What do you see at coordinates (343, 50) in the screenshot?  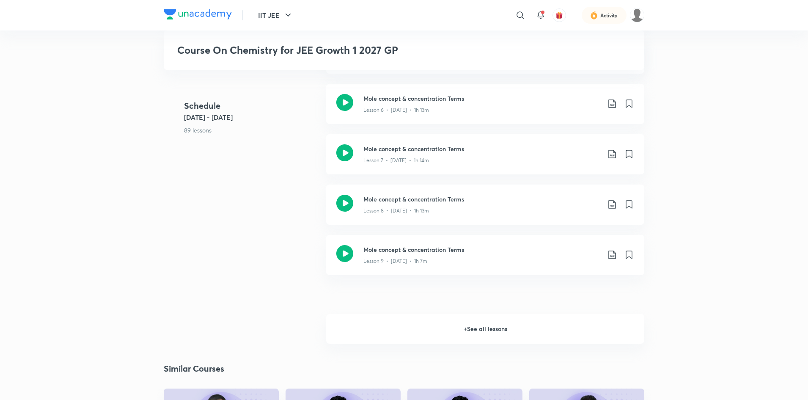 I see `h3: Course On Chemistry for JEE Growth 1 2027 GP` at bounding box center [343, 50].